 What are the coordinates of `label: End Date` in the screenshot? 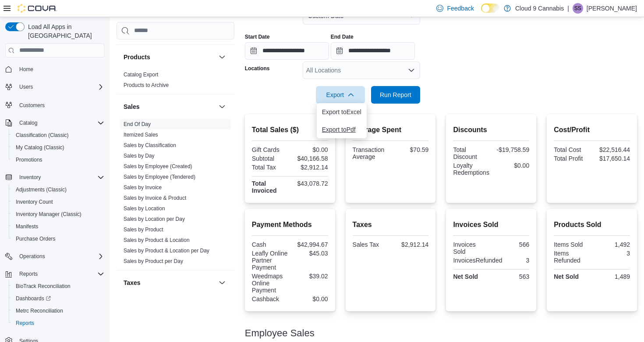 It's located at (342, 37).